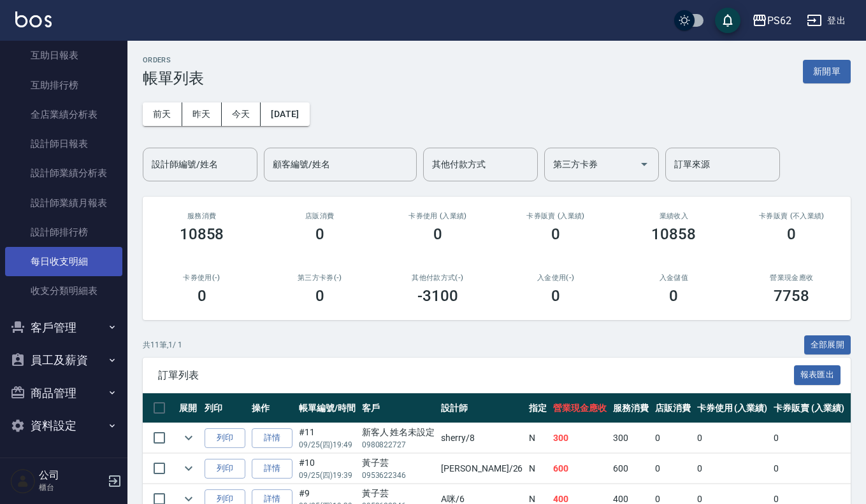 The height and width of the screenshot is (504, 866). I want to click on button: 資料設定, so click(63, 426).